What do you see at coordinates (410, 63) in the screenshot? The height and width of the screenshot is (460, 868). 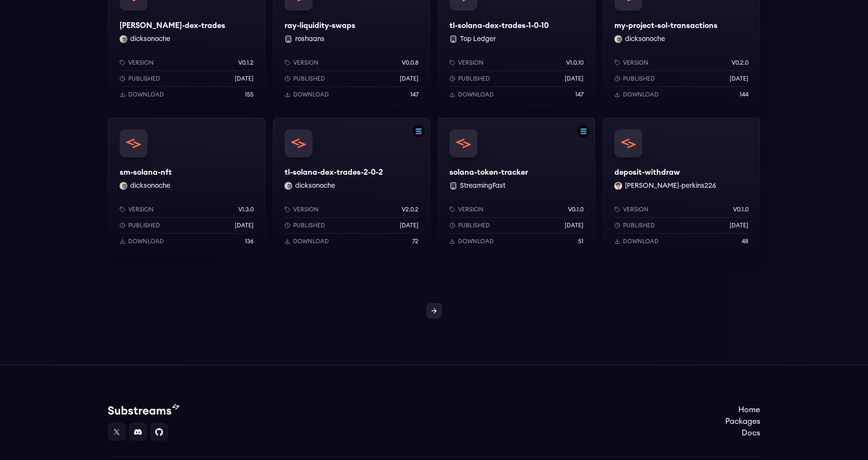 I see `p: v0.0.8` at bounding box center [410, 63].